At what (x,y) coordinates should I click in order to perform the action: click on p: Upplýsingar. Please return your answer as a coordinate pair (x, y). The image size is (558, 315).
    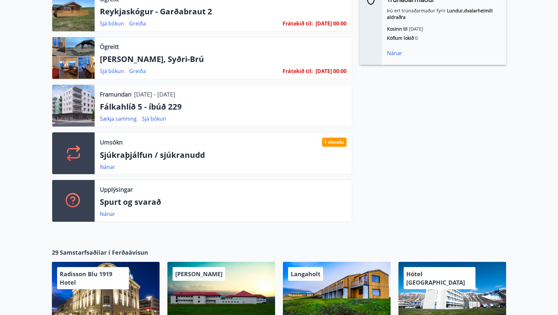
    Looking at the image, I should click on (116, 190).